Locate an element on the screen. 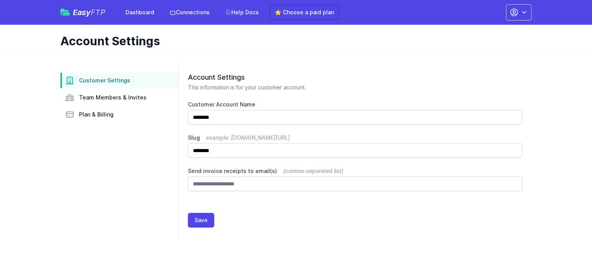 The image size is (592, 274). img: easyftp_logo.png is located at coordinates (65, 12).